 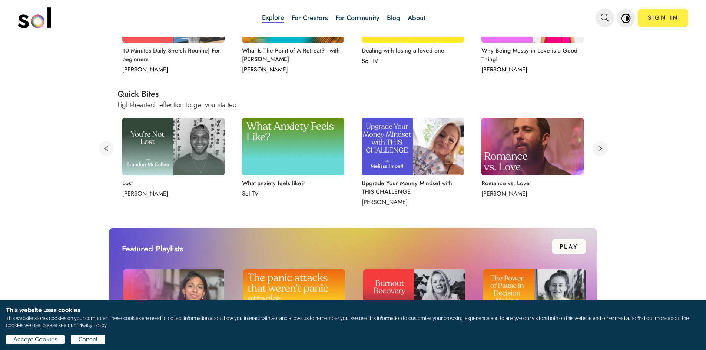 What do you see at coordinates (531, 183) in the screenshot?
I see `p: Romance vs. Love` at bounding box center [531, 183].